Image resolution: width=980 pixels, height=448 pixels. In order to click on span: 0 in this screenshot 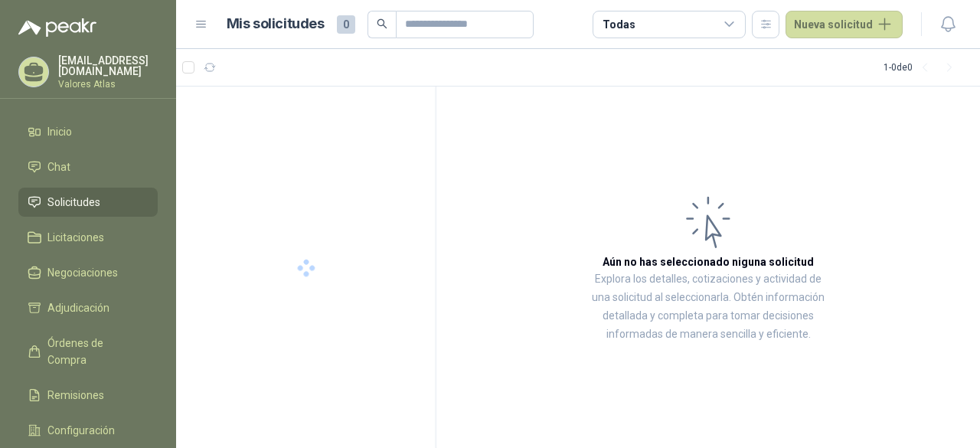, I will do `click(346, 24)`.